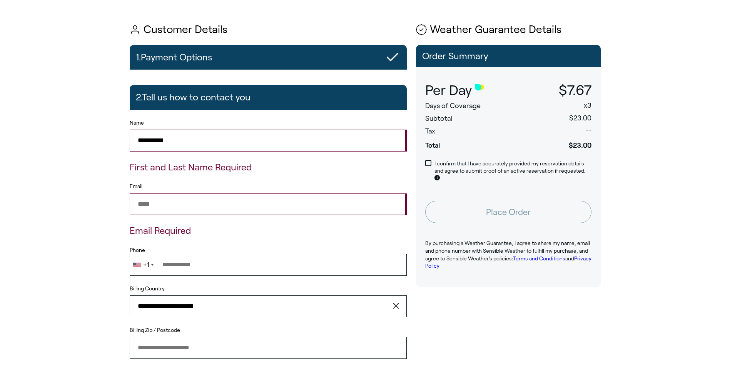  Describe the element at coordinates (268, 30) in the screenshot. I see `h1: Customer Details` at that location.